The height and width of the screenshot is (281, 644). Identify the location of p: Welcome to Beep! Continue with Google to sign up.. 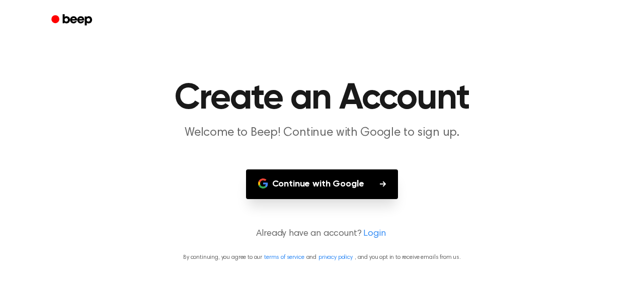
(322, 133).